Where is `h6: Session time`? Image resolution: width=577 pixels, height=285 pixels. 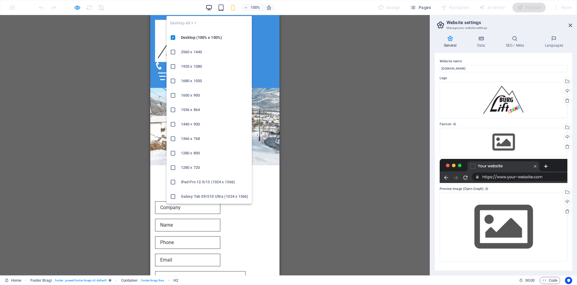 h6: Session time is located at coordinates (527, 280).